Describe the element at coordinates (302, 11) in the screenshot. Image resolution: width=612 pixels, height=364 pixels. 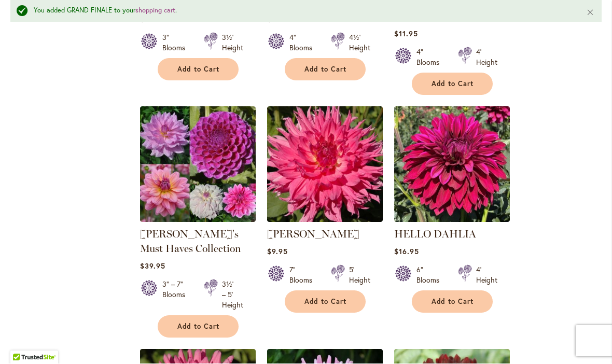
I see `div: You added GRAND FINALE to your .` at that location.